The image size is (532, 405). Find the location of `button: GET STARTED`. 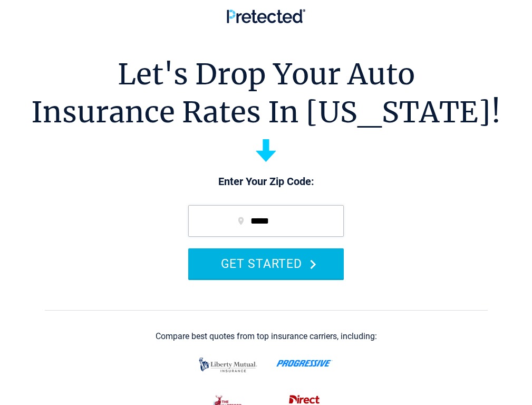

button: GET STARTED is located at coordinates (265, 263).